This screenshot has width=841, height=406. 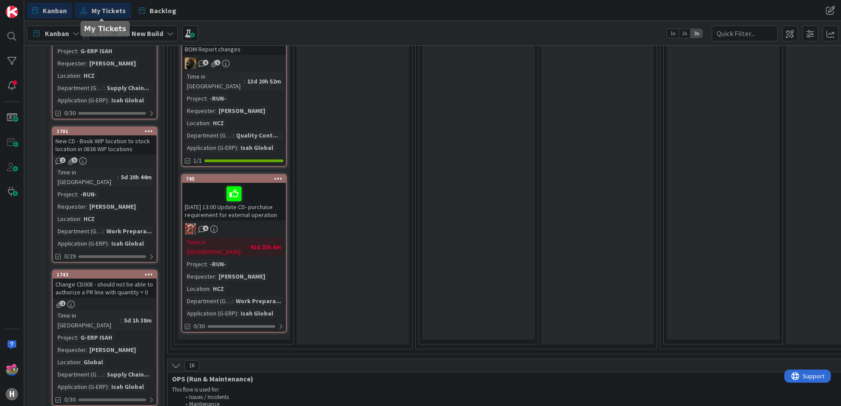 What do you see at coordinates (696, 33) in the screenshot?
I see `span: 3x` at bounding box center [696, 33].